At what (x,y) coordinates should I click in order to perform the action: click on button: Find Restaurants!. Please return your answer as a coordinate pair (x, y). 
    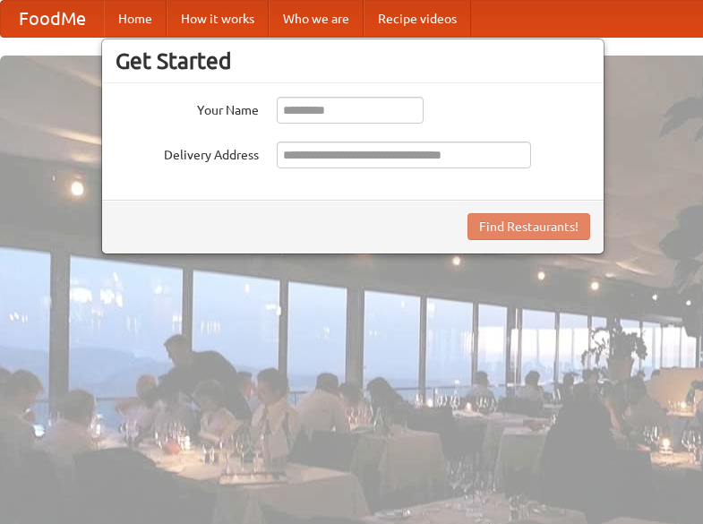
    Looking at the image, I should click on (528, 227).